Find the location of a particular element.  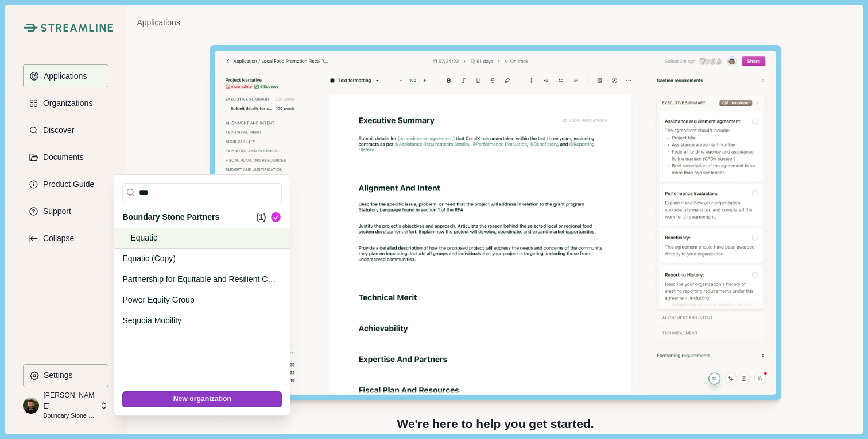

a: Settings is located at coordinates (66, 377).